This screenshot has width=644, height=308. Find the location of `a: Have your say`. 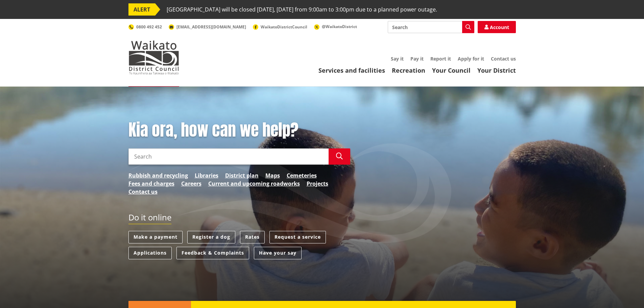

a: Have your say is located at coordinates (278, 253).